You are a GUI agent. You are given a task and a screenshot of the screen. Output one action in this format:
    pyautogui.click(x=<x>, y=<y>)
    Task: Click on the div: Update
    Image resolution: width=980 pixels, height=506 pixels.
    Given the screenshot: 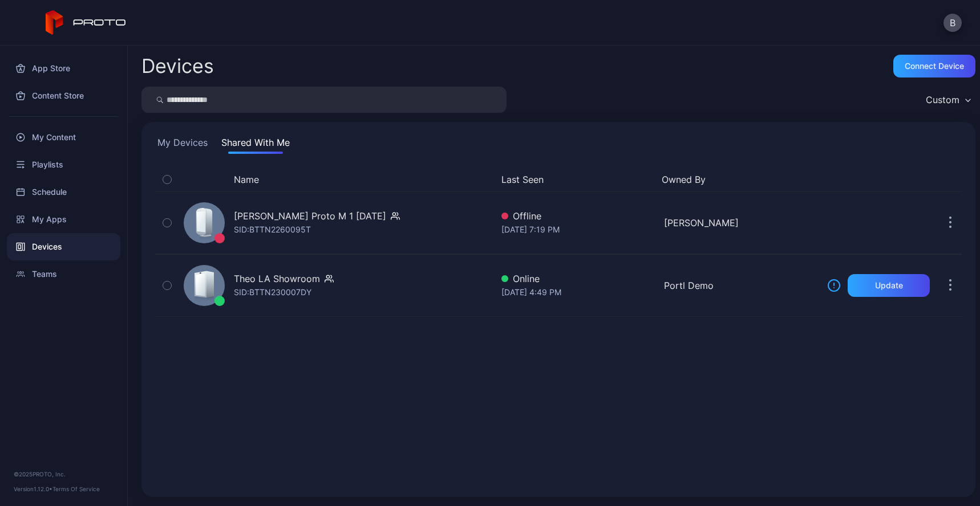 What is the action you would take?
    pyautogui.click(x=889, y=286)
    